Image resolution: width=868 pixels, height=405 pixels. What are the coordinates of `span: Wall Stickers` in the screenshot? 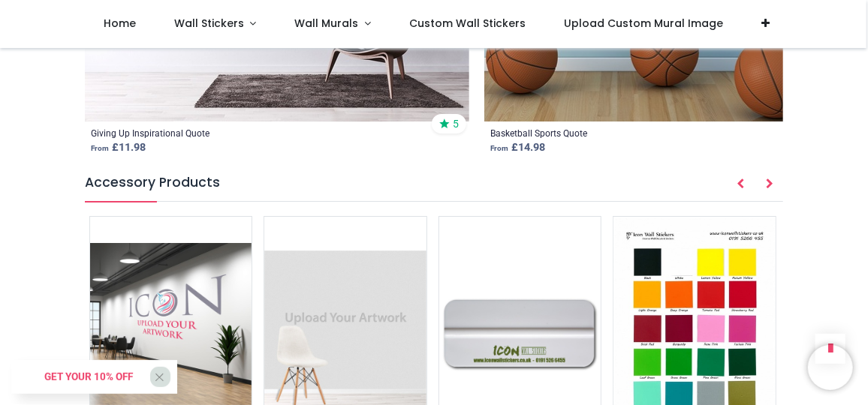 It's located at (208, 23).